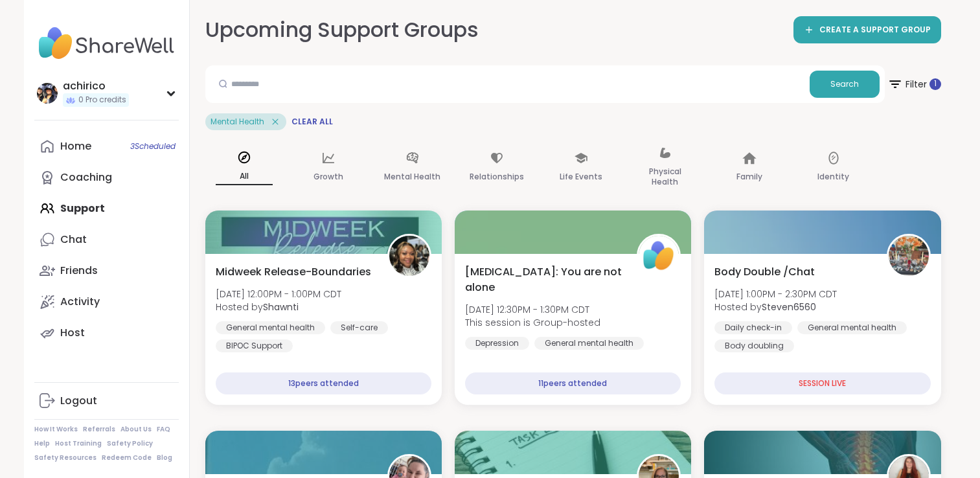 The height and width of the screenshot is (478, 980). Describe the element at coordinates (163, 429) in the screenshot. I see `a: FAQ` at that location.